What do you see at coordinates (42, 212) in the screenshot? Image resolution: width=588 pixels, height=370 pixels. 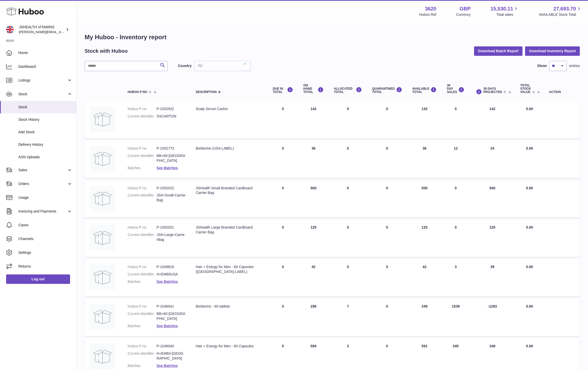 I see `span: Invoicing and Payments` at bounding box center [42, 212].